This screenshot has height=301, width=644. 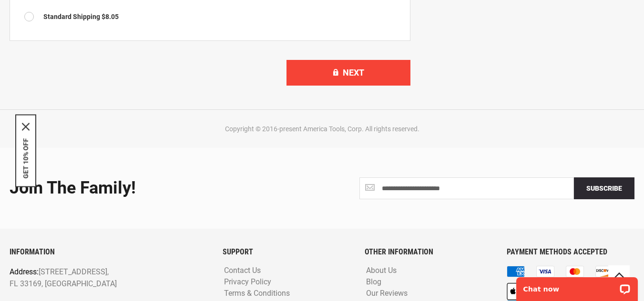 I want to click on span: $8.05, so click(x=110, y=16).